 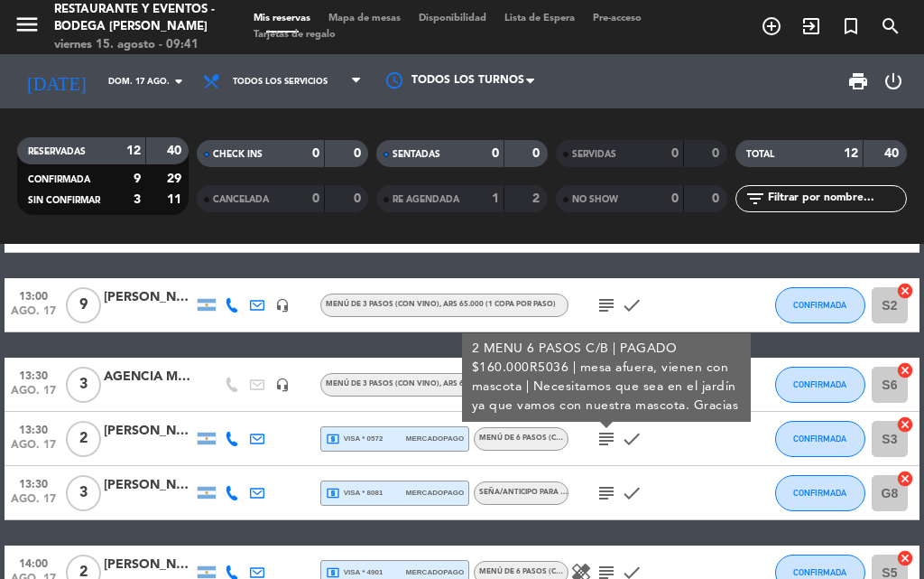 I want to click on span: visa * 0572, so click(x=353, y=438).